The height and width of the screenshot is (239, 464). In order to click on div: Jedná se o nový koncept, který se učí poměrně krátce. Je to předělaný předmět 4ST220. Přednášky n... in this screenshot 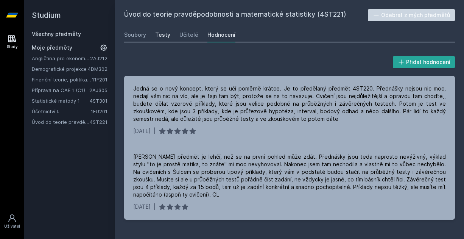, I will do `click(290, 104)`.